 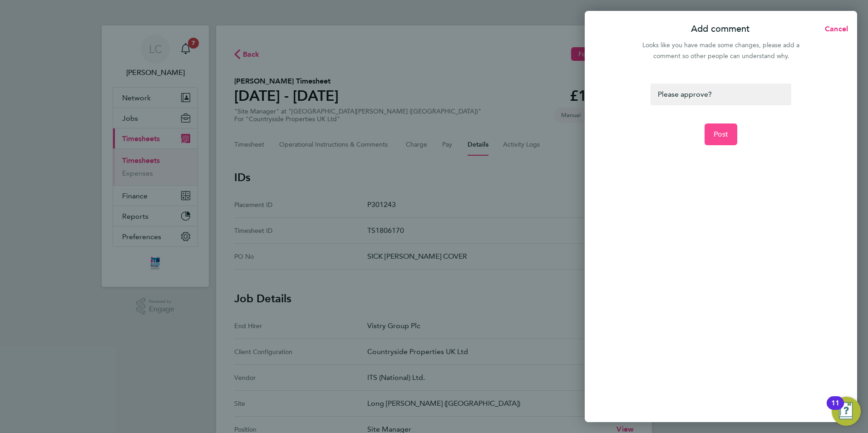 I want to click on div: 11, so click(x=835, y=409).